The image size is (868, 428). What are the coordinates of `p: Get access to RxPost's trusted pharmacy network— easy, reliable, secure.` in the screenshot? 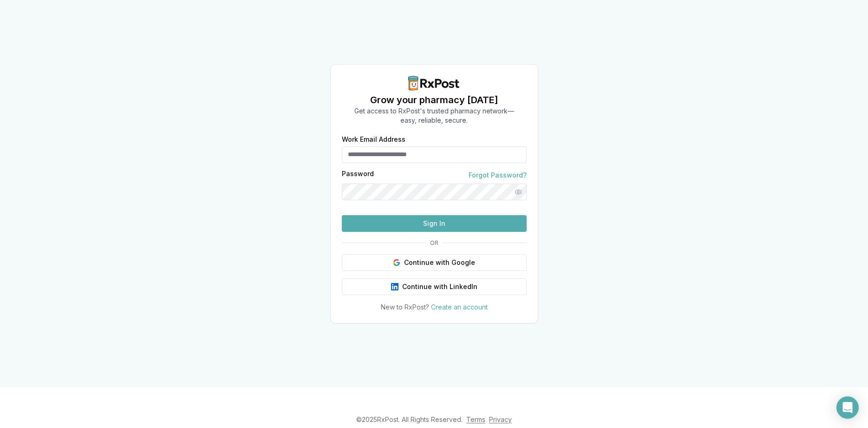 It's located at (434, 116).